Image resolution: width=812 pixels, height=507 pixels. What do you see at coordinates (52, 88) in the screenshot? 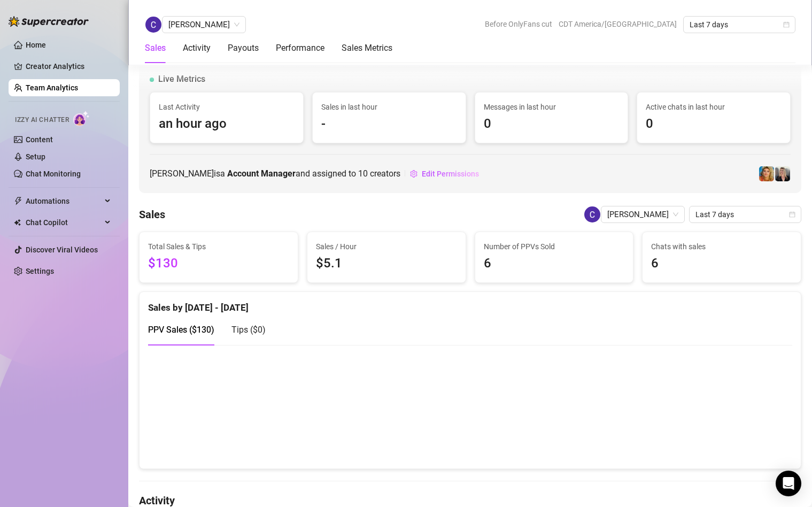
I see `a: Team Analytics` at bounding box center [52, 88].